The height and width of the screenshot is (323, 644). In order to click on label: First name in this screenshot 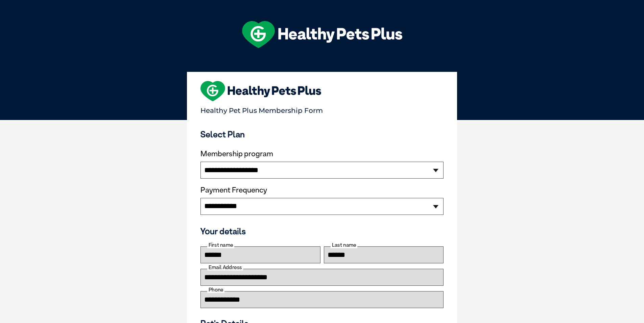, I will do `click(221, 245)`.